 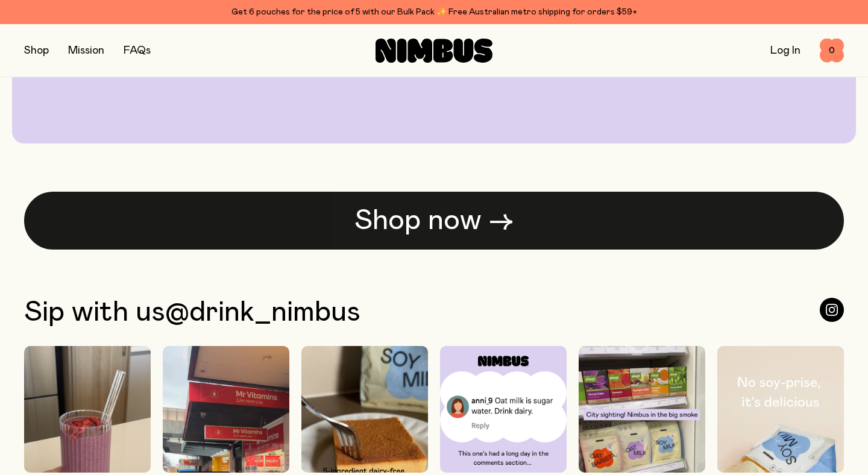 What do you see at coordinates (193, 312) in the screenshot?
I see `h2: Sip with us` at bounding box center [193, 312].